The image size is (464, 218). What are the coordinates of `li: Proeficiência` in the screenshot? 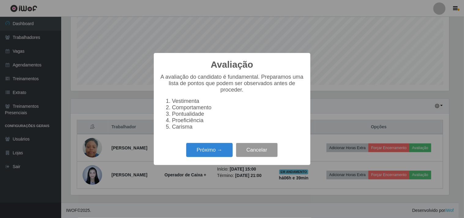 It's located at (238, 120).